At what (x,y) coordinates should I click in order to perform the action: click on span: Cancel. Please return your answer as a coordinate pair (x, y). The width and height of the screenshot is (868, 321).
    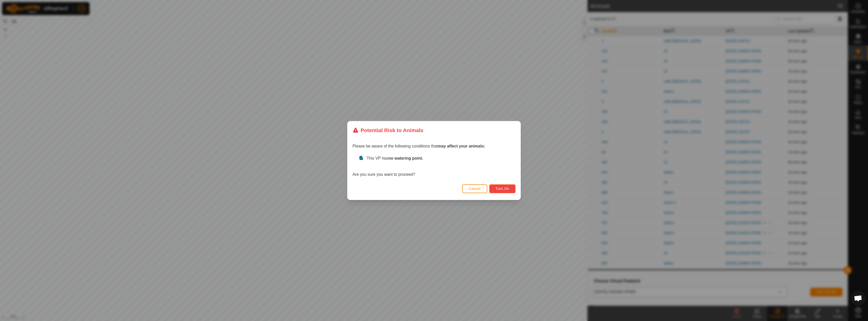
    Looking at the image, I should click on (474, 189).